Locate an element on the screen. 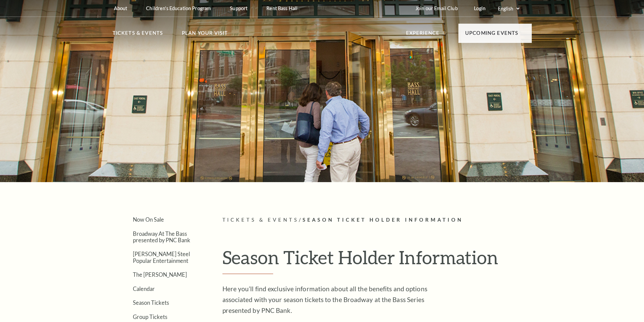 The width and height of the screenshot is (644, 322). p: Rent Bass Hall is located at coordinates (281, 8).